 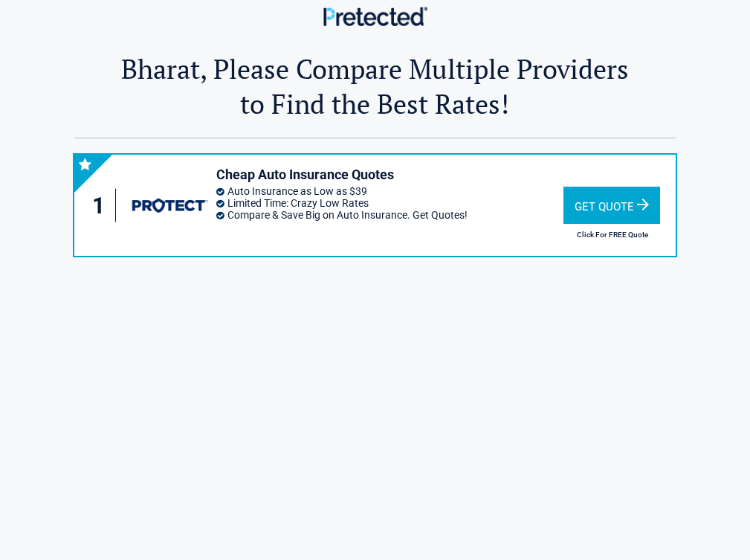 What do you see at coordinates (390, 215) in the screenshot?
I see `li: Compare & Save Big on Auto Insurance. Get Quotes!` at bounding box center [390, 215].